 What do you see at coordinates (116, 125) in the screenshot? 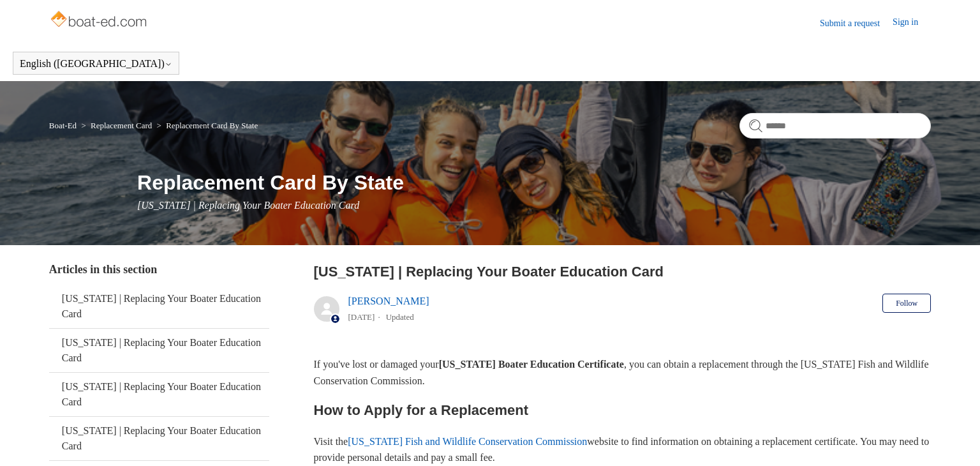
I see `li: Replacement Card` at bounding box center [116, 125].